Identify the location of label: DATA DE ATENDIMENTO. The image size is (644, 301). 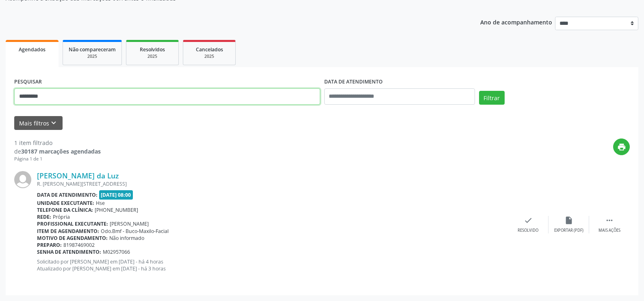
(353, 82).